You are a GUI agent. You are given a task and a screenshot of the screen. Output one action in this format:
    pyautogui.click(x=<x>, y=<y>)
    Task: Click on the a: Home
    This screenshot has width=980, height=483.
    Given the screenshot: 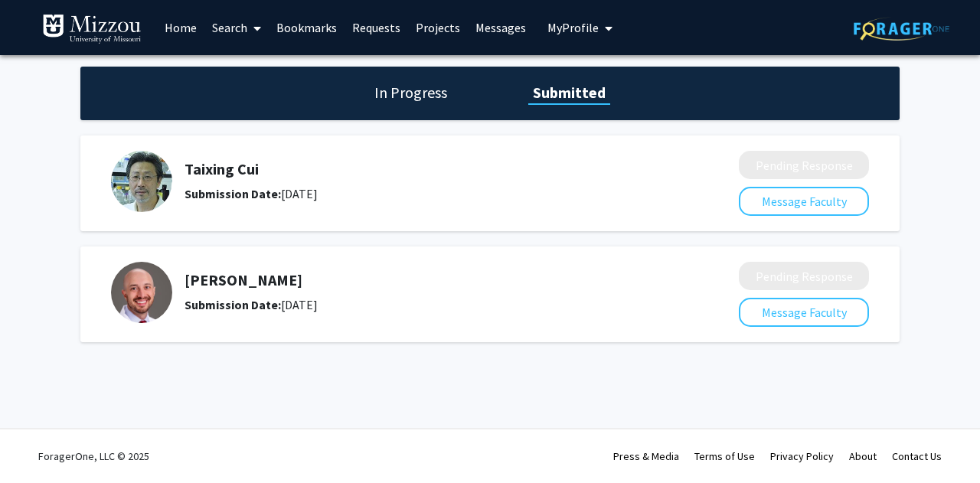 What is the action you would take?
    pyautogui.click(x=181, y=27)
    